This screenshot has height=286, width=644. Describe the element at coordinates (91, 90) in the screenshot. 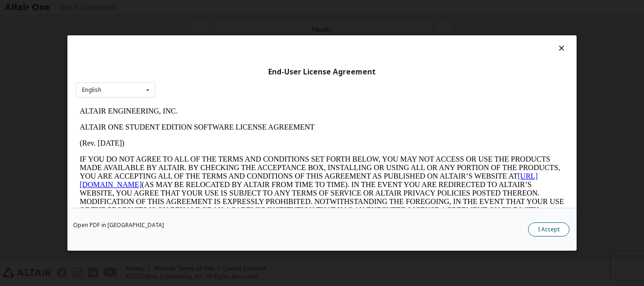

I see `div: English` at that location.